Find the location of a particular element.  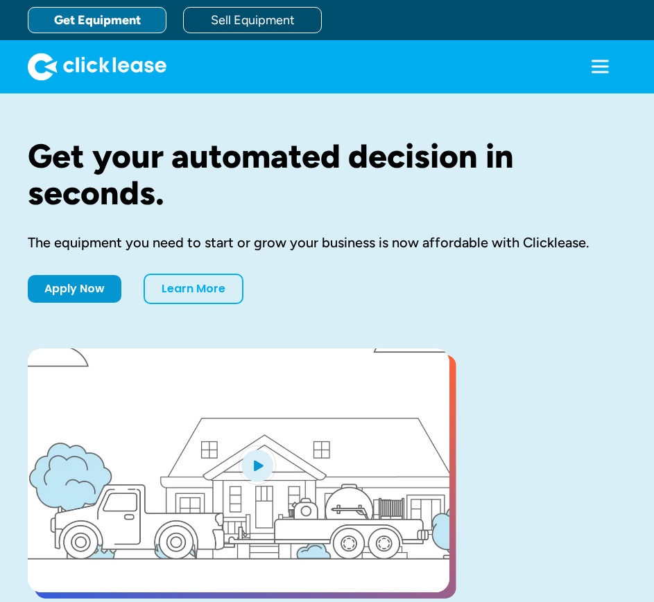

a: Get Equipment is located at coordinates (97, 20).